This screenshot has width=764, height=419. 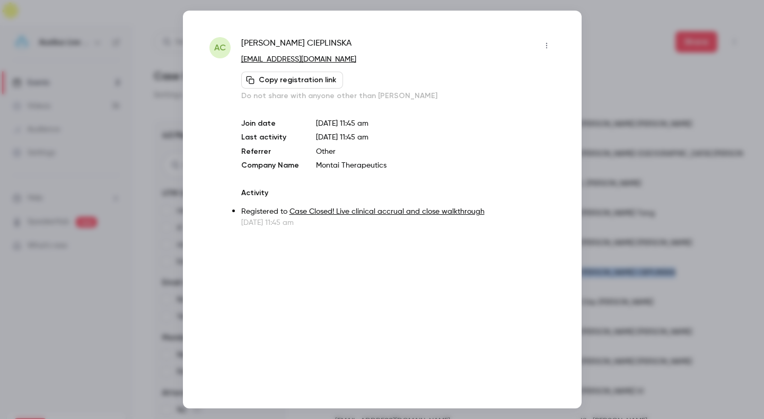 I want to click on p: Join date, so click(x=270, y=124).